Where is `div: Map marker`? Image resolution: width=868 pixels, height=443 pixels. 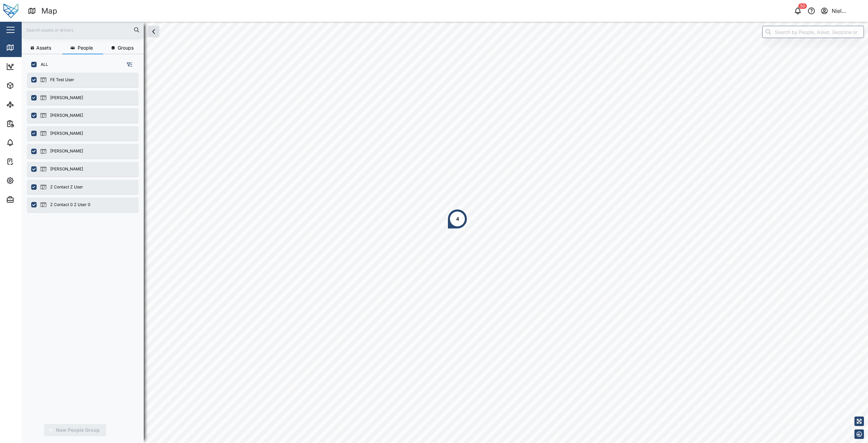 div: Map marker is located at coordinates (457, 219).